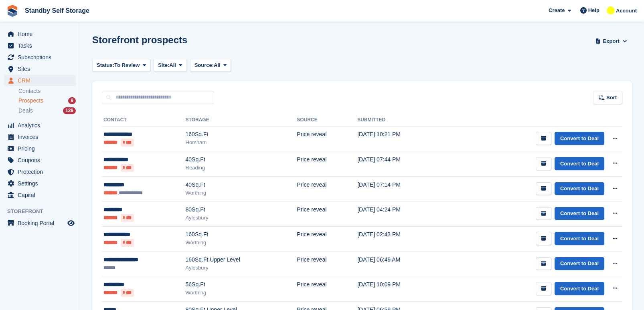 This screenshot has height=310, width=644. Describe the element at coordinates (42, 183) in the screenshot. I see `span: Settings` at that location.